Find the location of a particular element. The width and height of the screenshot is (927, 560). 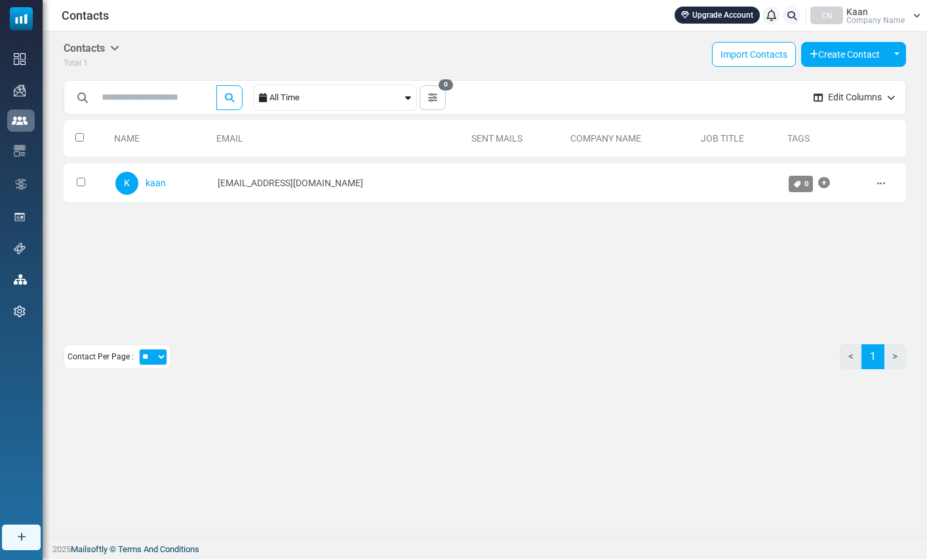

span: Total is located at coordinates (72, 63).